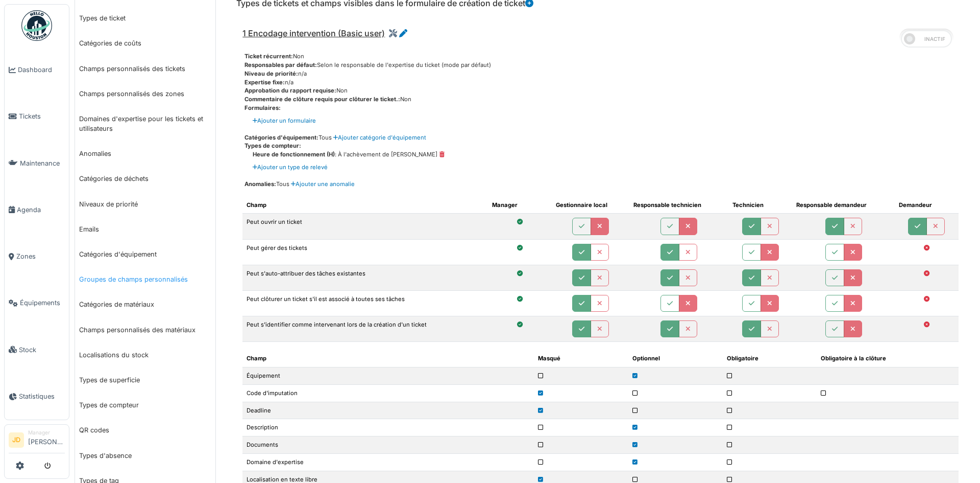  I want to click on a: Types de compteur, so click(145, 405).